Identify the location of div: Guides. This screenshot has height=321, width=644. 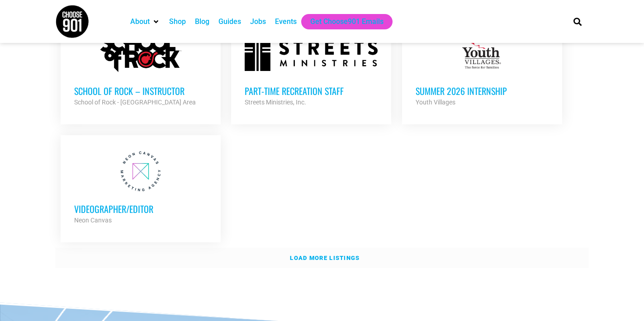
(230, 22).